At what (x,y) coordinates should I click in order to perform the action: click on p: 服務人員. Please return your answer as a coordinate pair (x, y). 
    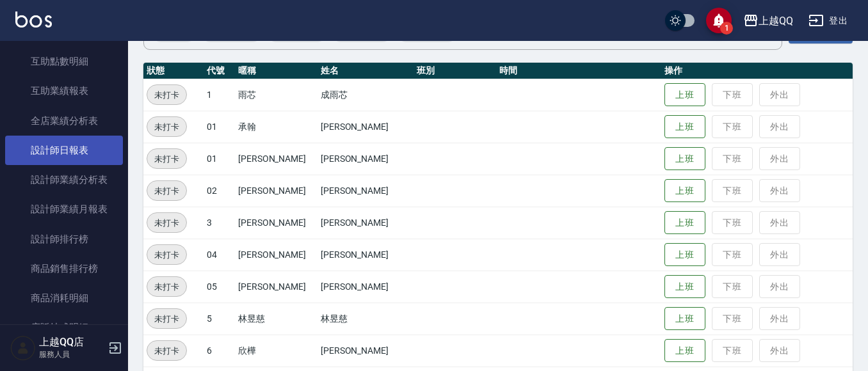
    Looking at the image, I should click on (71, 354).